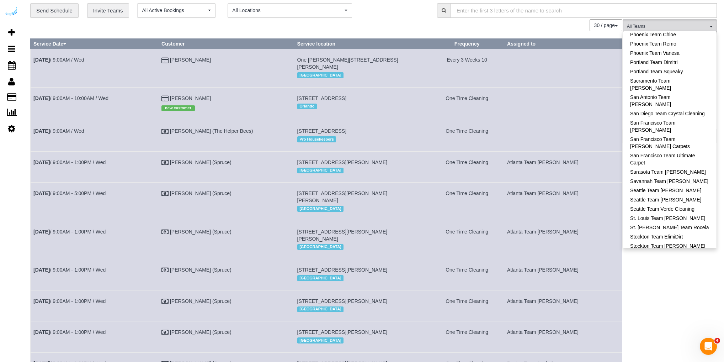 This screenshot has width=724, height=362. What do you see at coordinates (95, 44) in the screenshot?
I see `th: Service Date` at bounding box center [95, 44].